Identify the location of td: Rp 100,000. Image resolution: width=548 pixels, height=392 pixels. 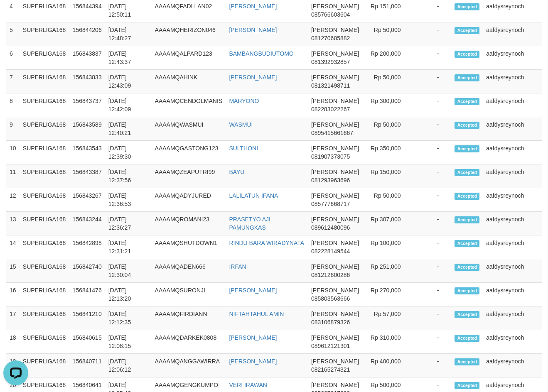
(387, 247).